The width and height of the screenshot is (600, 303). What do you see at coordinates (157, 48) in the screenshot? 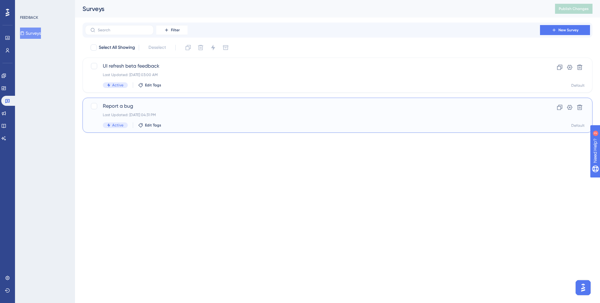
I see `button: Deselect` at bounding box center [157, 48].